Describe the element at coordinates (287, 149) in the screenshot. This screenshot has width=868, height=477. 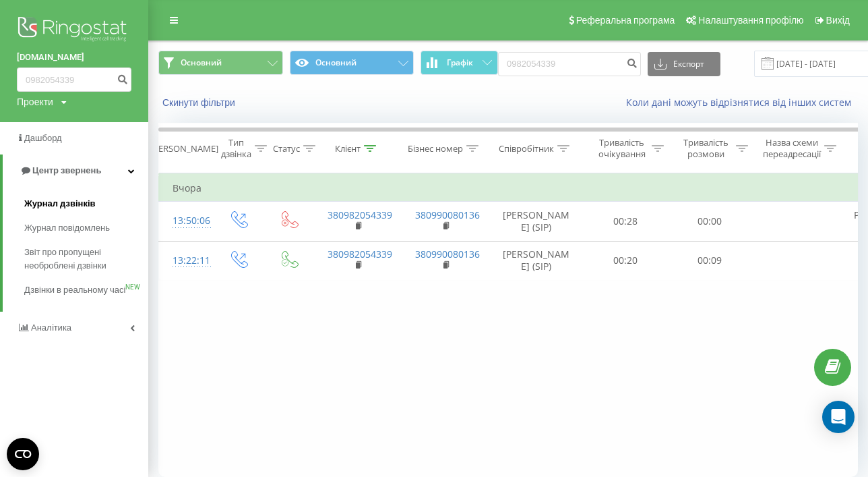
I see `div: Статус` at that location.